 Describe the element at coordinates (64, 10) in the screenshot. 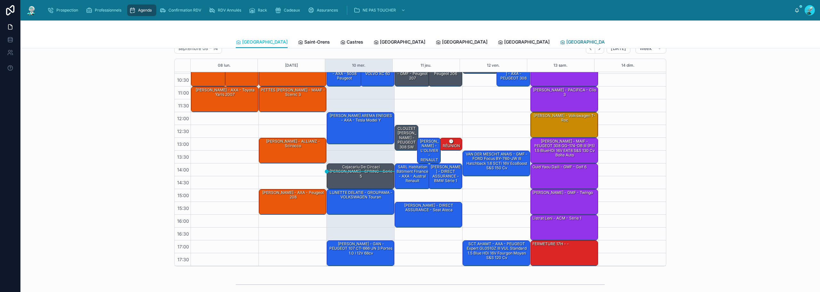

I see `a: Prospection` at that location.